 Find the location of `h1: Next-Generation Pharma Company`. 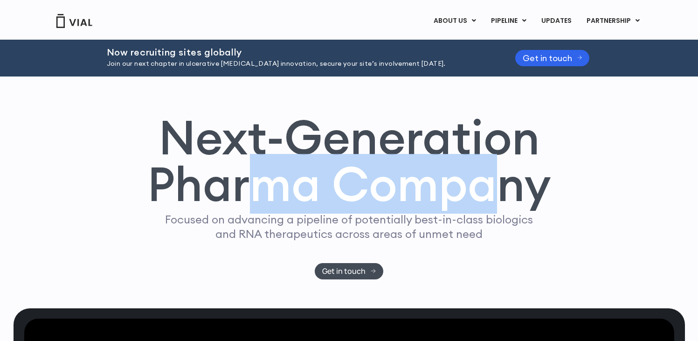

h1: Next-Generation Pharma Company is located at coordinates (349, 161).